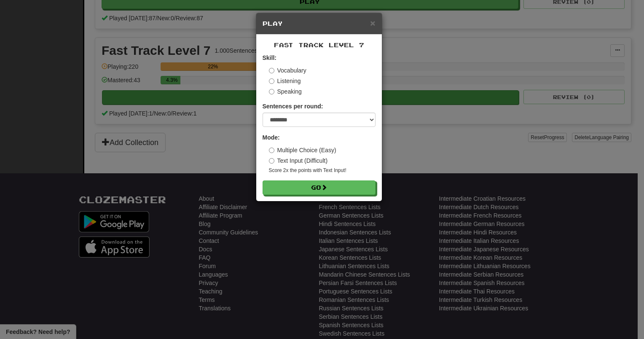  I want to click on input: Listening, so click(272, 81).